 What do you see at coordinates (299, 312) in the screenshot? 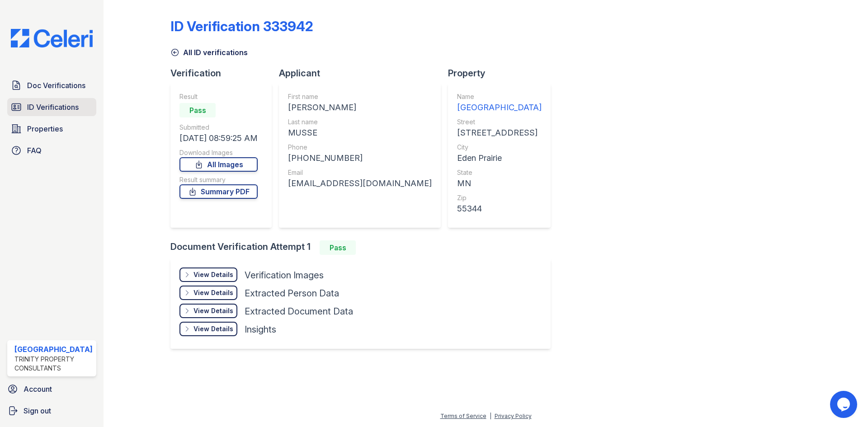
I see `div: Extracted Document Data` at bounding box center [299, 312].